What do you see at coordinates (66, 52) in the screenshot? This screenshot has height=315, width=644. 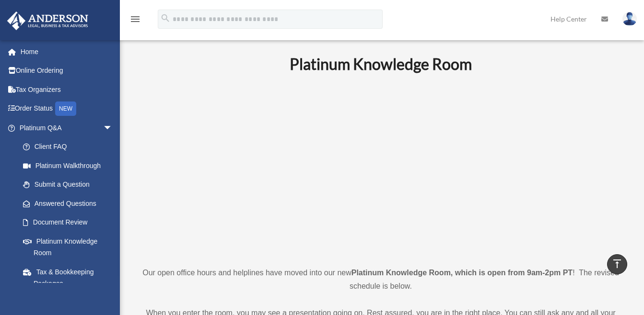 I see `a: Home` at bounding box center [66, 52].